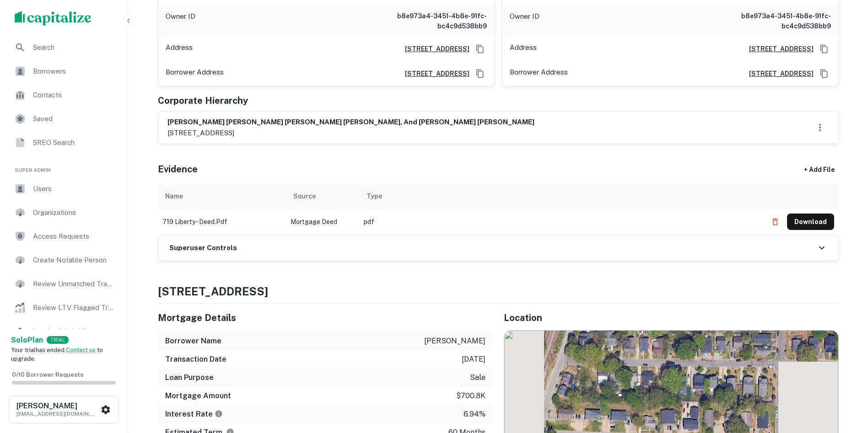 The image size is (868, 433). I want to click on h6: Transaction Date, so click(196, 359).